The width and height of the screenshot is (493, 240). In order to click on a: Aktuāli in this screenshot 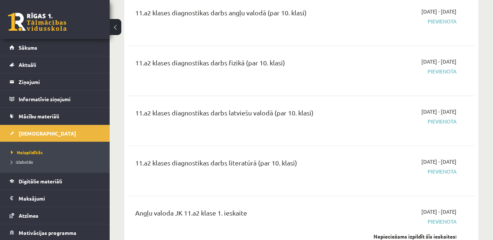, I will do `click(55, 65)`.